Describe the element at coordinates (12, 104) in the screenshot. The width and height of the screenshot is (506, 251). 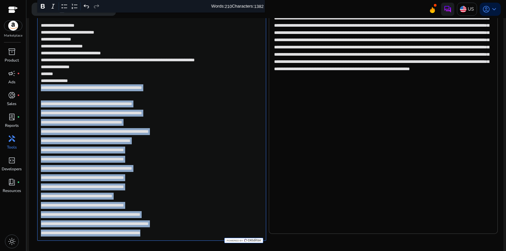
I see `p: Sales` at that location.